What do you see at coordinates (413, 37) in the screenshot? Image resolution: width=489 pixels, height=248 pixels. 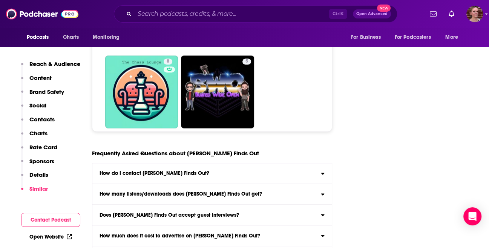 I see `span: For Podcasters` at bounding box center [413, 37].